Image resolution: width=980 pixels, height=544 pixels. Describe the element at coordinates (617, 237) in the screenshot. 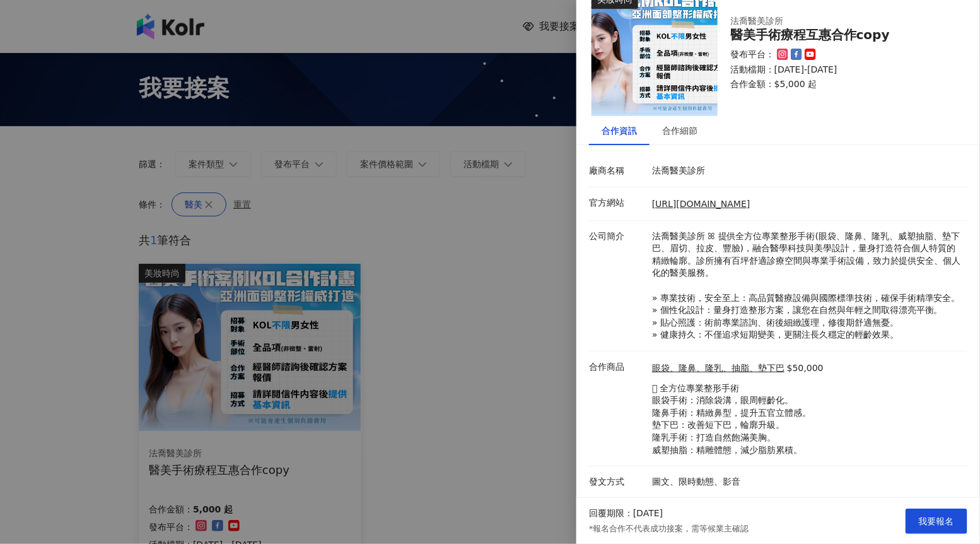

I see `p: 公司簡介` at that location.